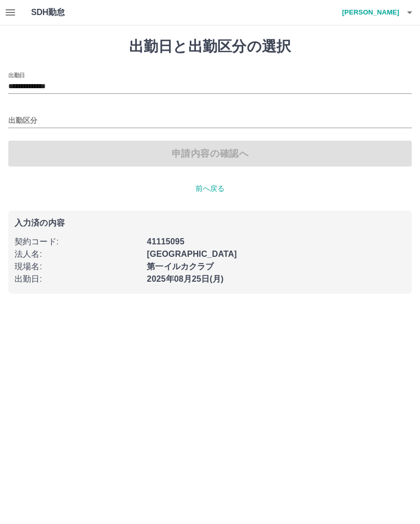  Describe the element at coordinates (77, 279) in the screenshot. I see `p: 出勤日 :` at that location.